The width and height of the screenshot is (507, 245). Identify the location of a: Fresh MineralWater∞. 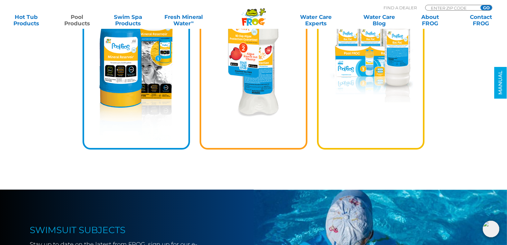
(184, 20).